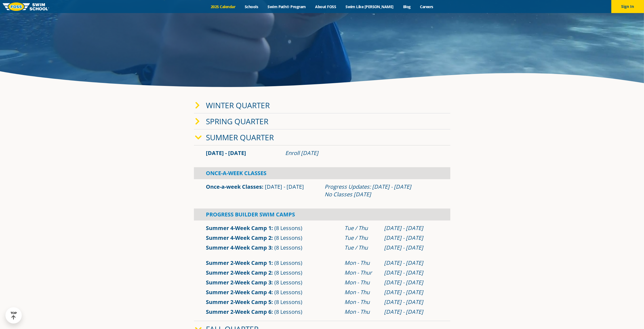 The image size is (644, 329). What do you see at coordinates (426, 6) in the screenshot?
I see `a: Careers` at bounding box center [426, 6].